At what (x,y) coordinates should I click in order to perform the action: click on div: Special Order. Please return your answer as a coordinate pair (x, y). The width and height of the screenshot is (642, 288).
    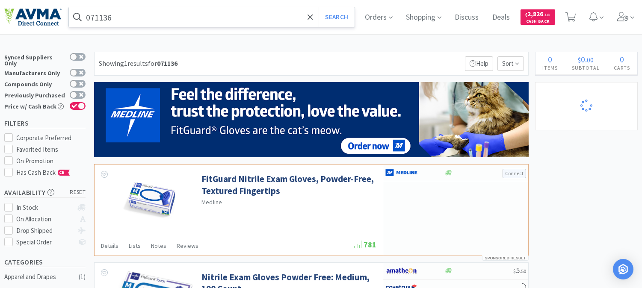
    Looking at the image, I should click on (45, 242).